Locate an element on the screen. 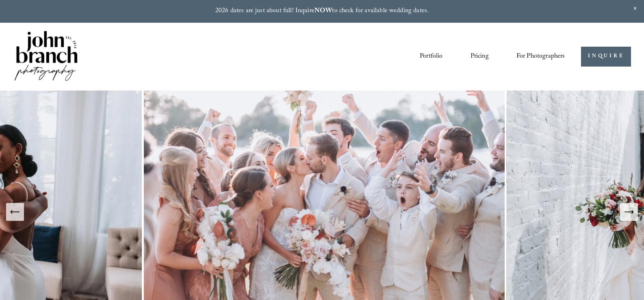  button: Next Slide is located at coordinates (629, 212).